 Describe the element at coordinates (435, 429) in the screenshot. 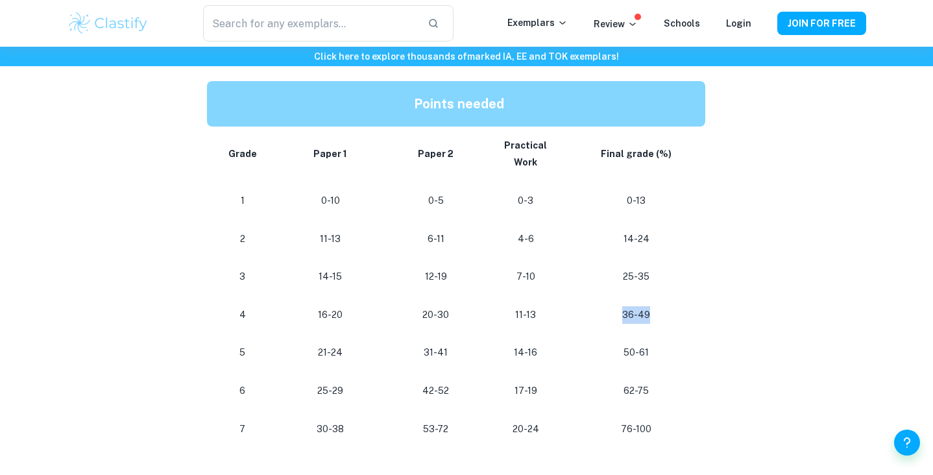

I see `p: 53-72` at that location.